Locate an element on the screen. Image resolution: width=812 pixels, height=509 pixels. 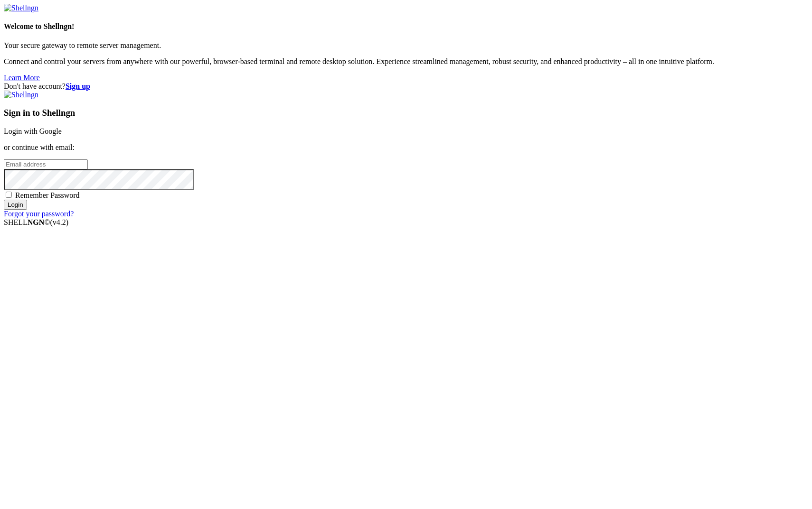
strong: Sign up is located at coordinates (78, 86).